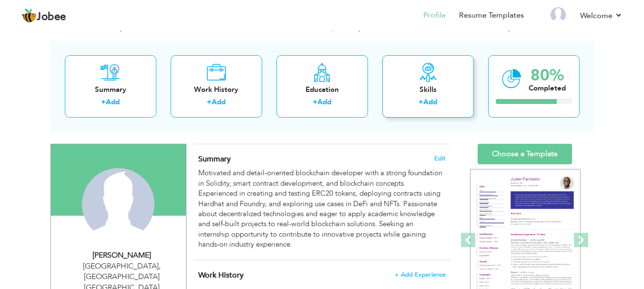 The height and width of the screenshot is (289, 644). What do you see at coordinates (322, 89) in the screenshot?
I see `div: Education` at bounding box center [322, 89].